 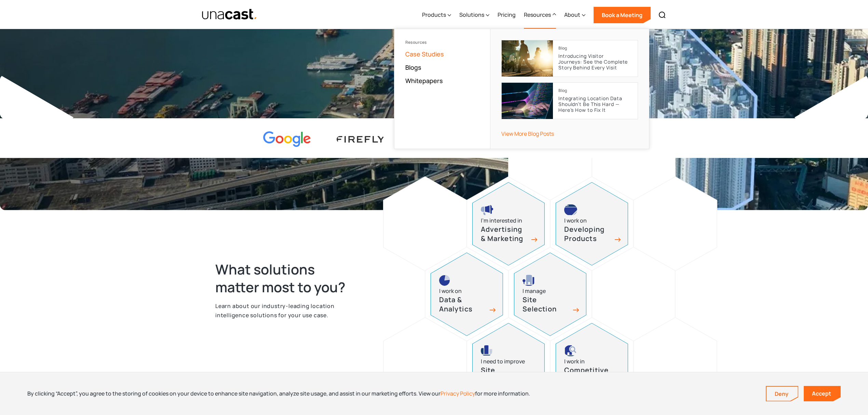 I want to click on a: competitive intelligence iconI work inCompetitive Intelligence, so click(x=592, y=364).